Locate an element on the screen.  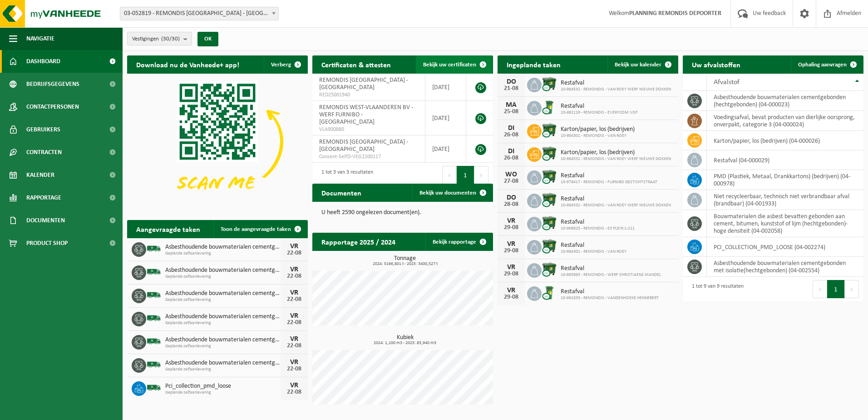
span: 10-991835 - REMONDIS - VANDENHOEKE HENNEBERT is located at coordinates (610, 298).